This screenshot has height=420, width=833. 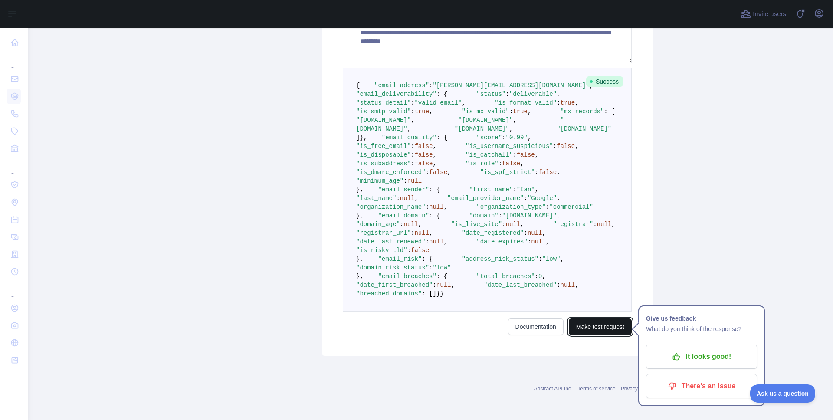 What do you see at coordinates (770, 14) in the screenshot?
I see `span: Invite users` at bounding box center [770, 14].